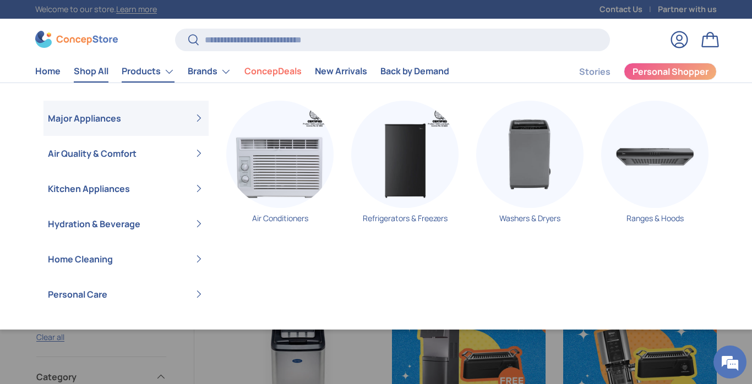 The image size is (752, 384). Describe the element at coordinates (671, 72) in the screenshot. I see `span: Personal Shopper` at that location.